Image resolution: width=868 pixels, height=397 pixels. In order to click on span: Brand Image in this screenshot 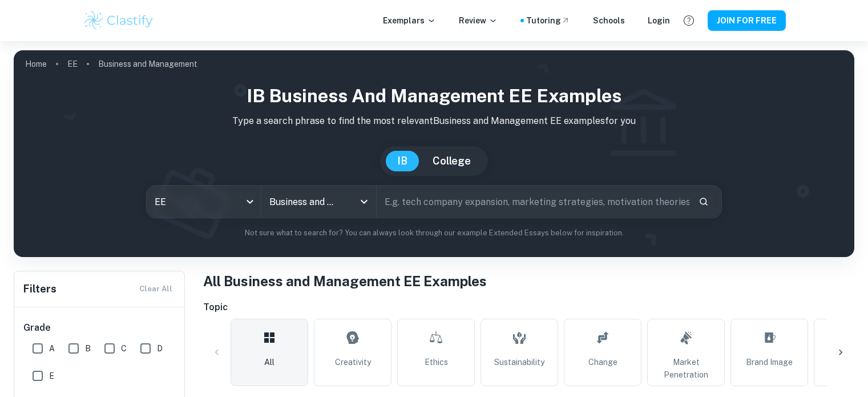, I will do `click(769, 362)`.